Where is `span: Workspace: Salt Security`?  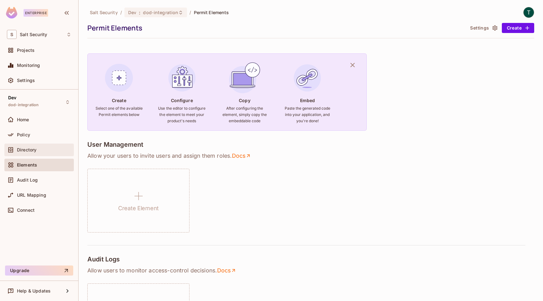 span: Workspace: Salt Security is located at coordinates (33, 35).